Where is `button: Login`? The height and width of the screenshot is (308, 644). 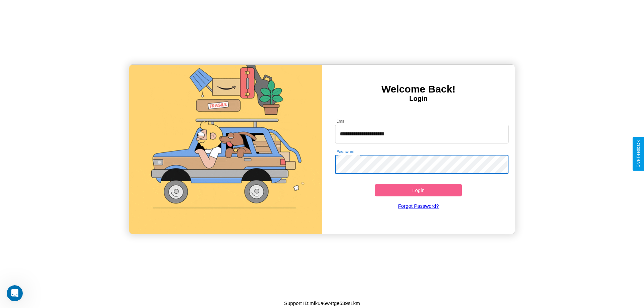
button: Login is located at coordinates (418, 190).